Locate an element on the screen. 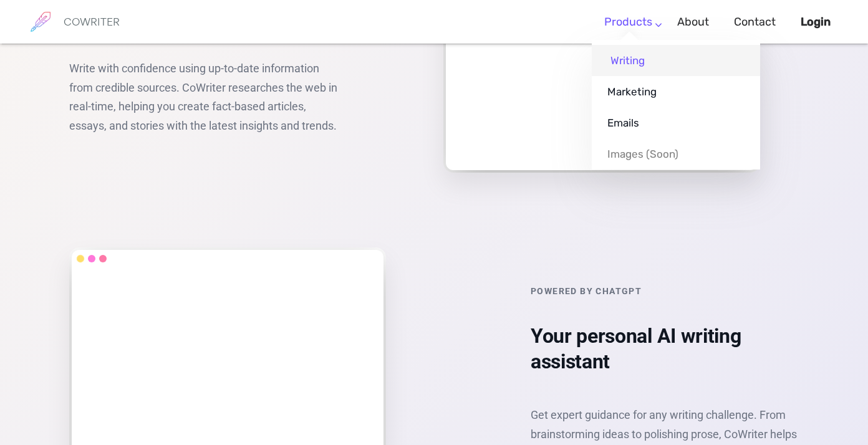 The height and width of the screenshot is (445, 868). a: About is located at coordinates (693, 21).